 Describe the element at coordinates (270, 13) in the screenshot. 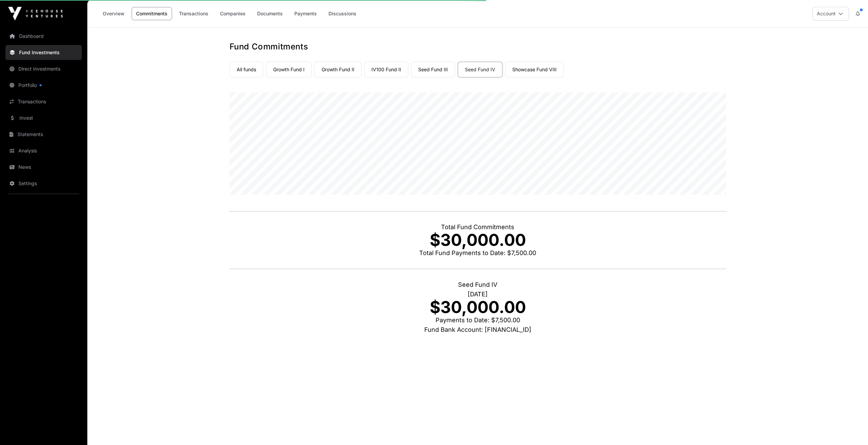

I see `a: Documents` at that location.